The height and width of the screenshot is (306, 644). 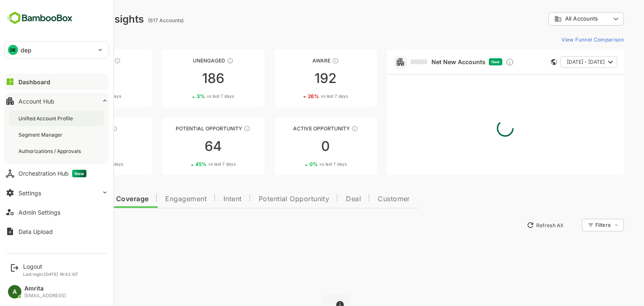 I want to click on div: These accounts have not shown enough engagement and need nurturing, so click(x=201, y=61).